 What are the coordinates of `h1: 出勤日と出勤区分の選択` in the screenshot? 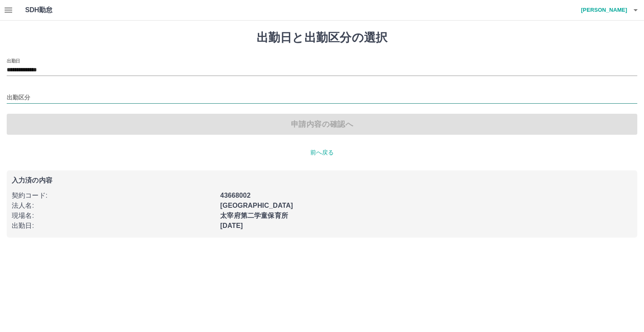 It's located at (322, 37).